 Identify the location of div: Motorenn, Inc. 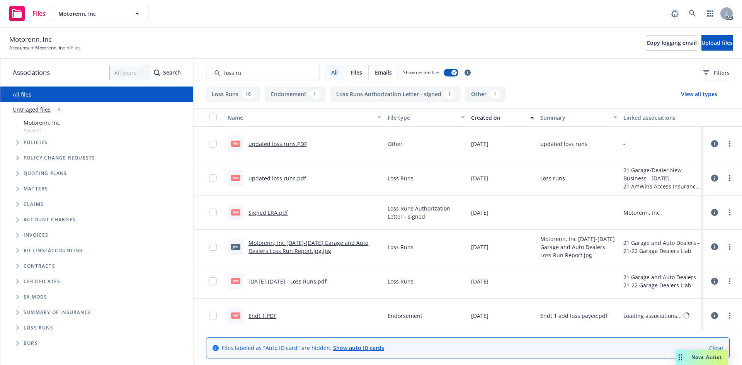
(642, 213).